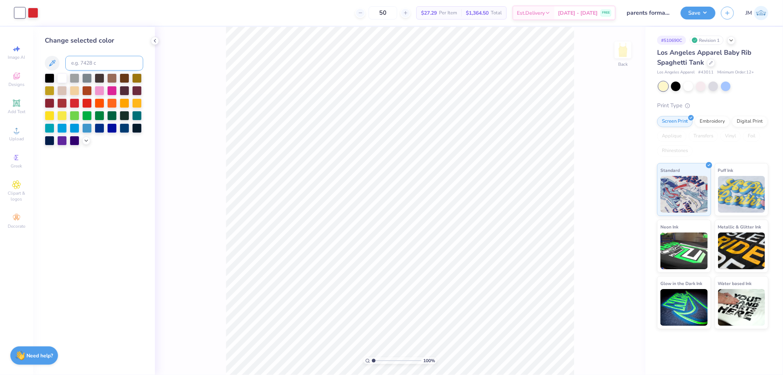 The width and height of the screenshot is (783, 375). What do you see at coordinates (742, 194) in the screenshot?
I see `img: Puff Ink` at bounding box center [742, 194].